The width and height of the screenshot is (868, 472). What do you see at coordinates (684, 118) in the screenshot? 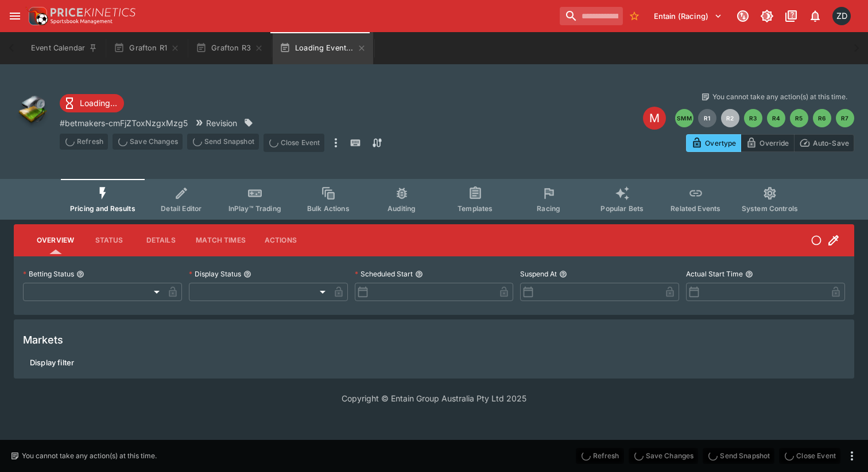
I see `button: SMM` at bounding box center [684, 118].